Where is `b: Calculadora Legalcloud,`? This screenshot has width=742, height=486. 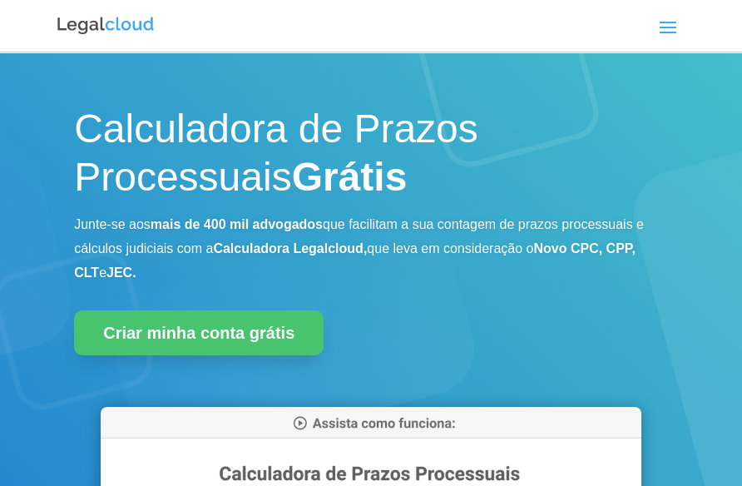
b: Calculadora Legalcloud, is located at coordinates (290, 248).